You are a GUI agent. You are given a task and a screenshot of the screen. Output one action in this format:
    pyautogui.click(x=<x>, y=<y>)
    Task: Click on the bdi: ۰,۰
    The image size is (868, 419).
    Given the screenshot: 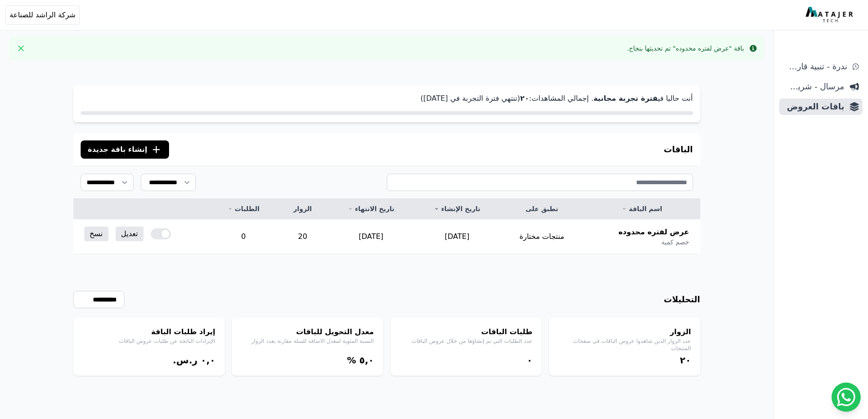 What is the action you would take?
    pyautogui.click(x=208, y=360)
    